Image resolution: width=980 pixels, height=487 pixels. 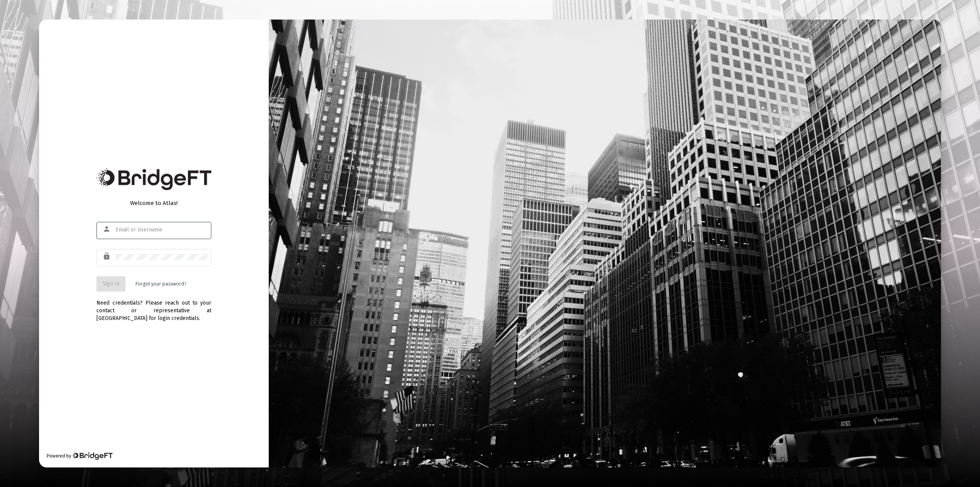 I want to click on mat-icon: lock, so click(x=107, y=256).